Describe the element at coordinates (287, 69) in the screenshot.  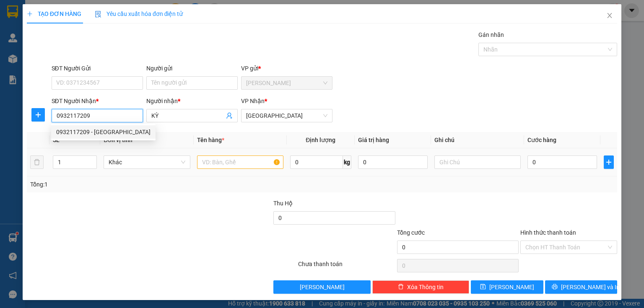
I see `div: VP gửi` at that location.